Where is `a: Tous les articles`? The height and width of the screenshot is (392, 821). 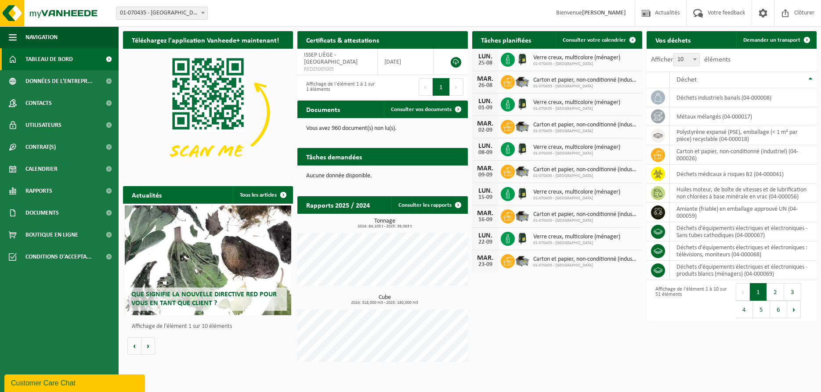 a: Tous les articles is located at coordinates (262, 195).